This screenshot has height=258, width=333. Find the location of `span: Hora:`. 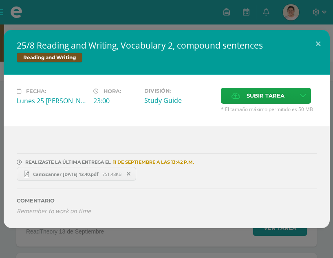

span: Hora: is located at coordinates (112, 91).